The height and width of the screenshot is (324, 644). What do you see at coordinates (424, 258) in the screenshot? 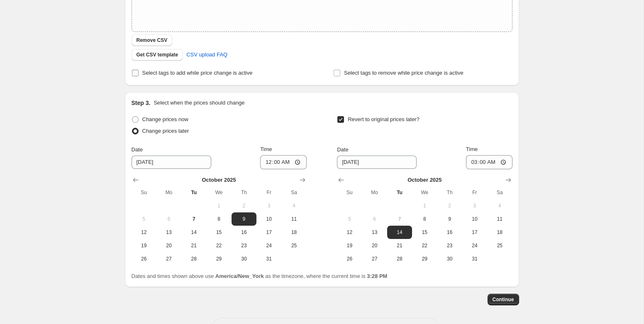
I see `button: Wednesday October 29 2025` at bounding box center [424, 258].